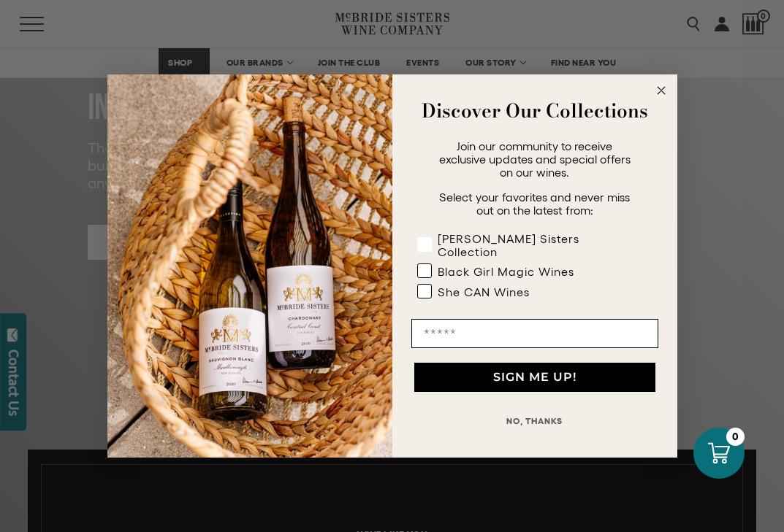  Describe the element at coordinates (535, 110) in the screenshot. I see `strong: Discover Our Collections` at that location.